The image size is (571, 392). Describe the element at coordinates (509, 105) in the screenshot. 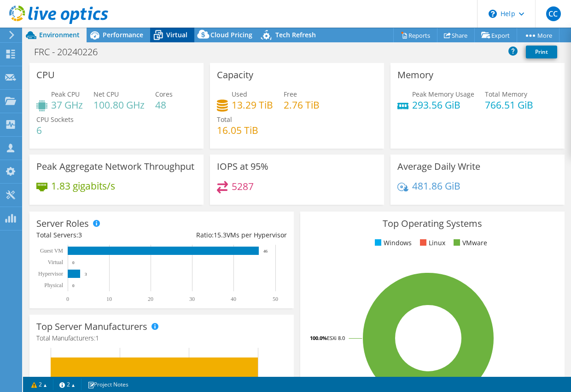

I see `h4: 766.51 GiB` at that location.